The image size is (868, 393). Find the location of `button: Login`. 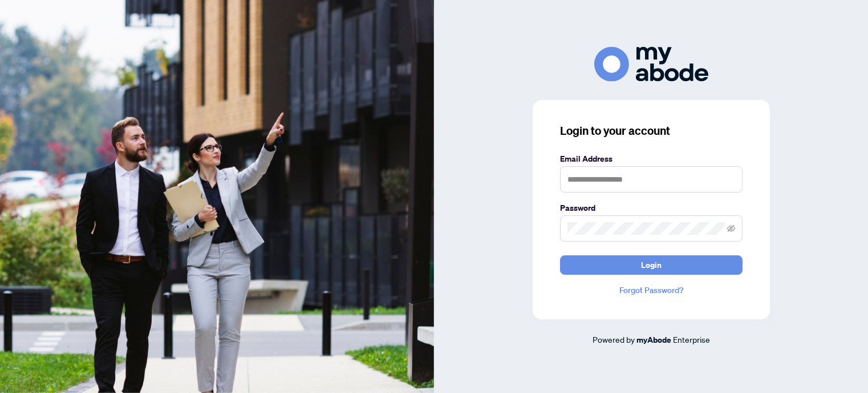

button: Login is located at coordinates (651, 265).